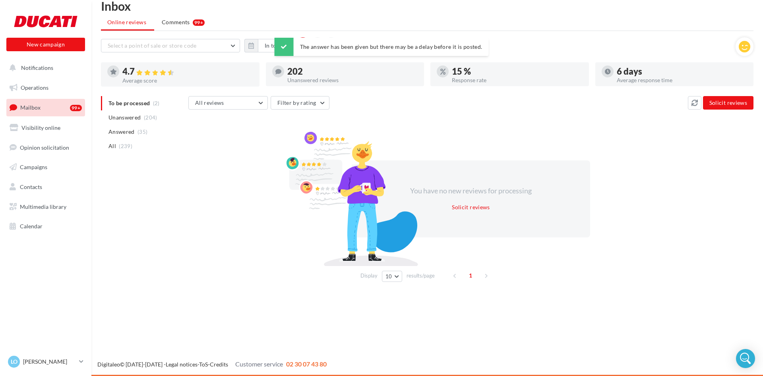  Describe the element at coordinates (41, 128) in the screenshot. I see `span: Visibility online` at that location.